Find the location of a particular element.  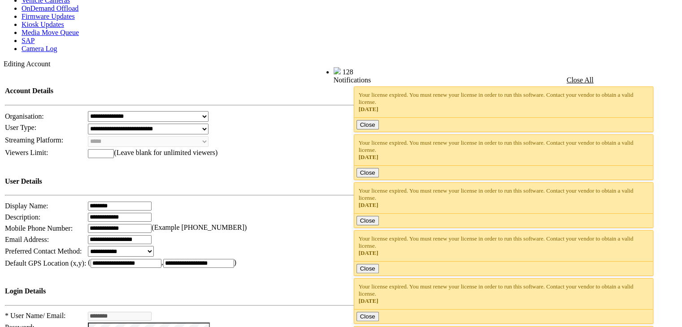

span: 128 is located at coordinates (348, 72).